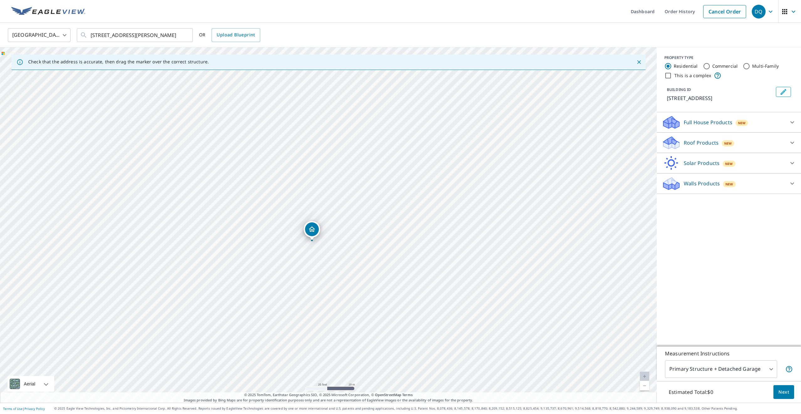 The width and height of the screenshot is (801, 414). Describe the element at coordinates (784, 92) in the screenshot. I see `button: Edit building 1` at that location.